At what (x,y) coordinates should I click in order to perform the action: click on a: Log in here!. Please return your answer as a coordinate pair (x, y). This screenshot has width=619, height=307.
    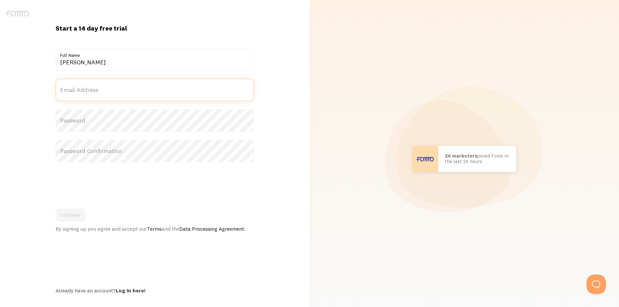
    Looking at the image, I should click on (130, 290).